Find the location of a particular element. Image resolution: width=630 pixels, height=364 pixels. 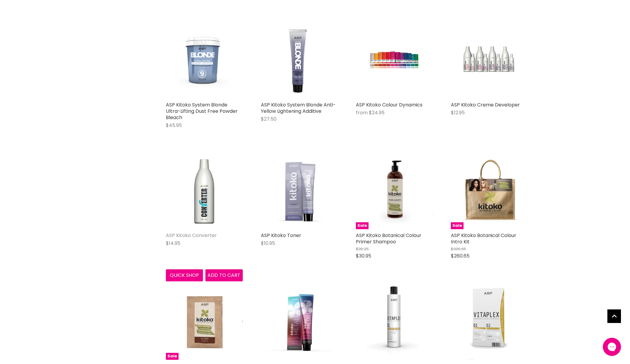

span: $306.65 is located at coordinates (458, 249).